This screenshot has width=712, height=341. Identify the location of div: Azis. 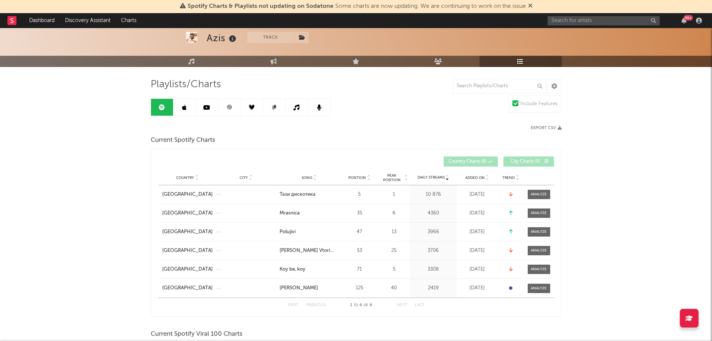
(222, 38).